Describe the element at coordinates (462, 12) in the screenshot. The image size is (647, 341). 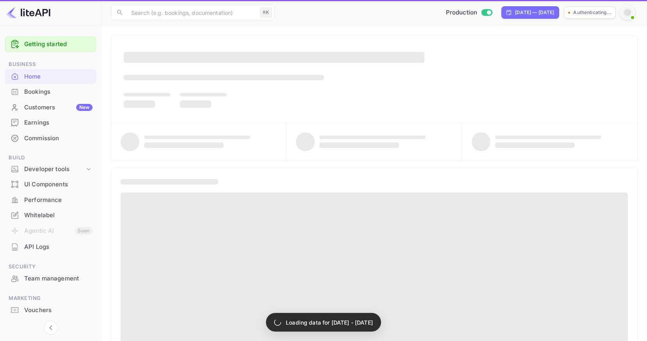
I see `span: Production` at that location.